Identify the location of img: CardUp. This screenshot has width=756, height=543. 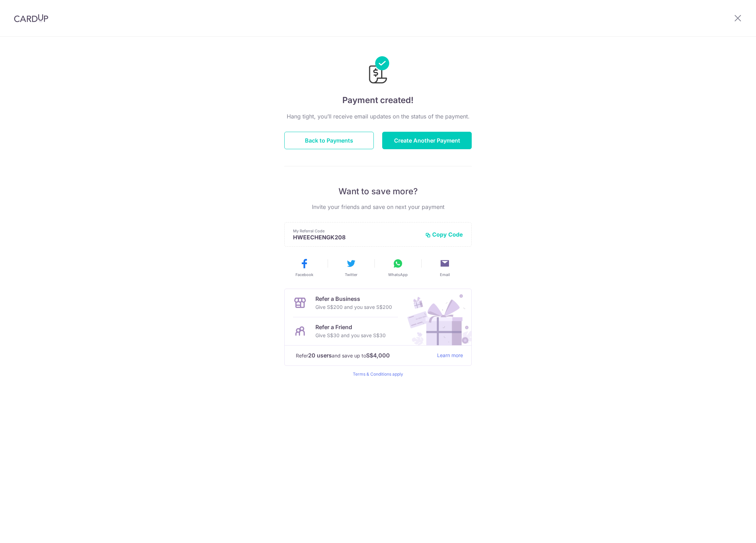
(31, 18).